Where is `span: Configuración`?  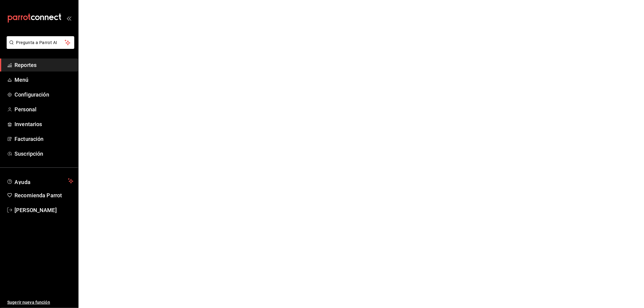
span: Configuración is located at coordinates (44, 94).